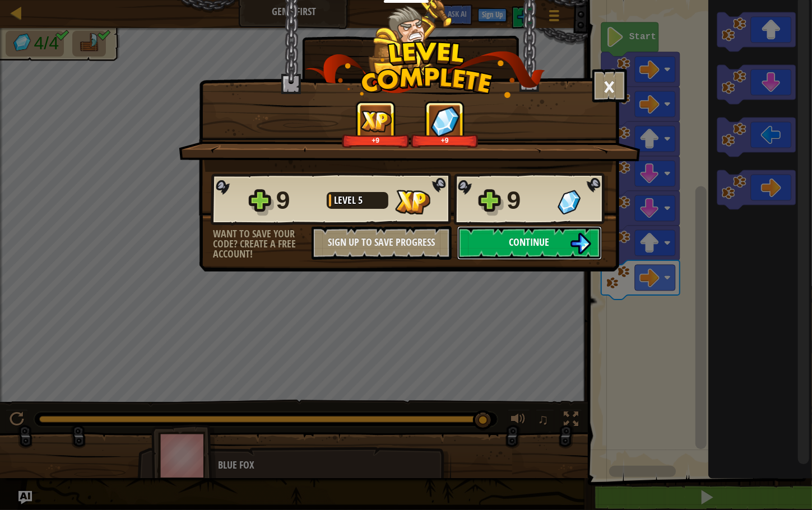  I want to click on img: Continue, so click(580, 244).